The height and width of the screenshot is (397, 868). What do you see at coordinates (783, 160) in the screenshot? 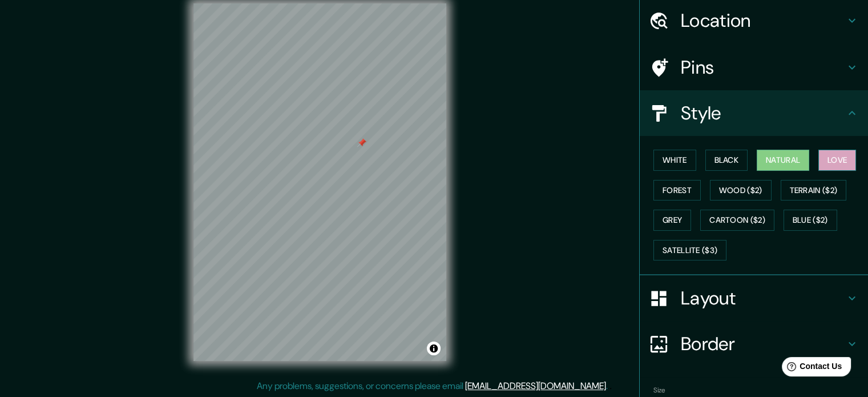
I see `button: Natural` at bounding box center [783, 160].